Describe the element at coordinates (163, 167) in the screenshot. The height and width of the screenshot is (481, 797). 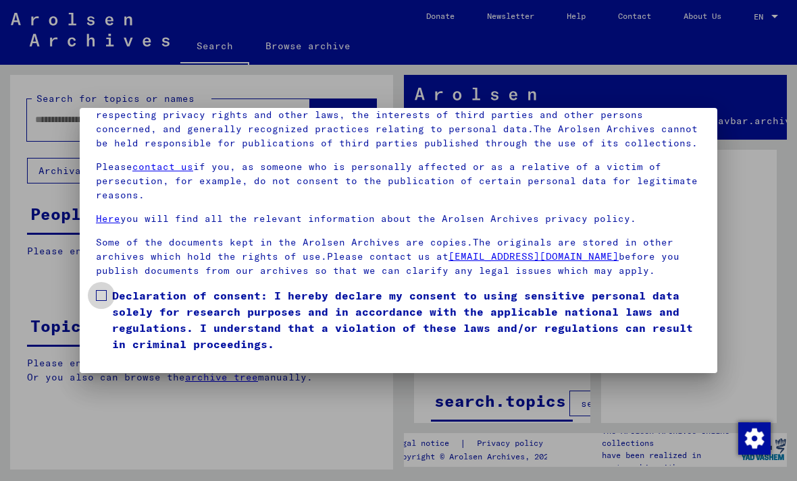
I see `a: contact us` at that location.